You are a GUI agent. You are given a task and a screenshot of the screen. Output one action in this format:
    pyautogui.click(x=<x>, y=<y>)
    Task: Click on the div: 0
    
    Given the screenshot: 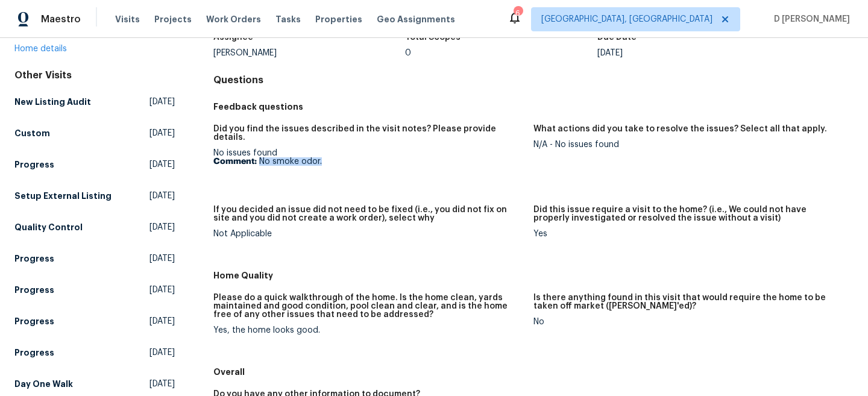 What is the action you would take?
    pyautogui.click(x=500, y=53)
    